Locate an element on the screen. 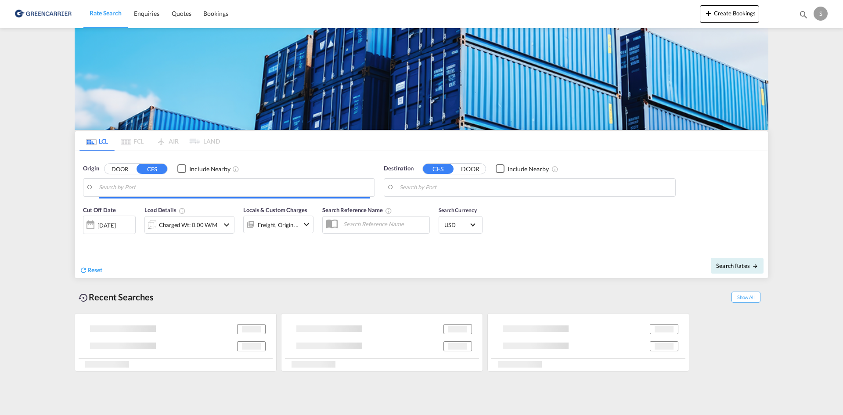 The width and height of the screenshot is (843, 415). md-pagination-wrapper: Use the left and right arrow keys to navigate between tabs is located at coordinates (150, 141).